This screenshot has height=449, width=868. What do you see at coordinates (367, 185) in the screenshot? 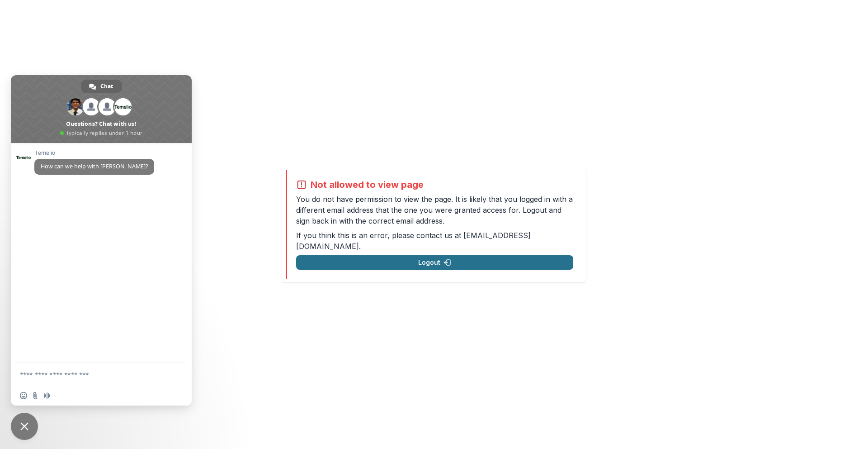
I see `h2: Not allowed to view page` at bounding box center [367, 185].